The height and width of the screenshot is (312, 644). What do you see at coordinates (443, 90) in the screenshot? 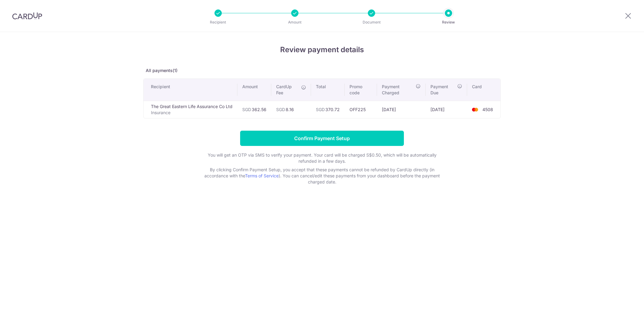
I see `span: Payment Due` at bounding box center [443, 90].